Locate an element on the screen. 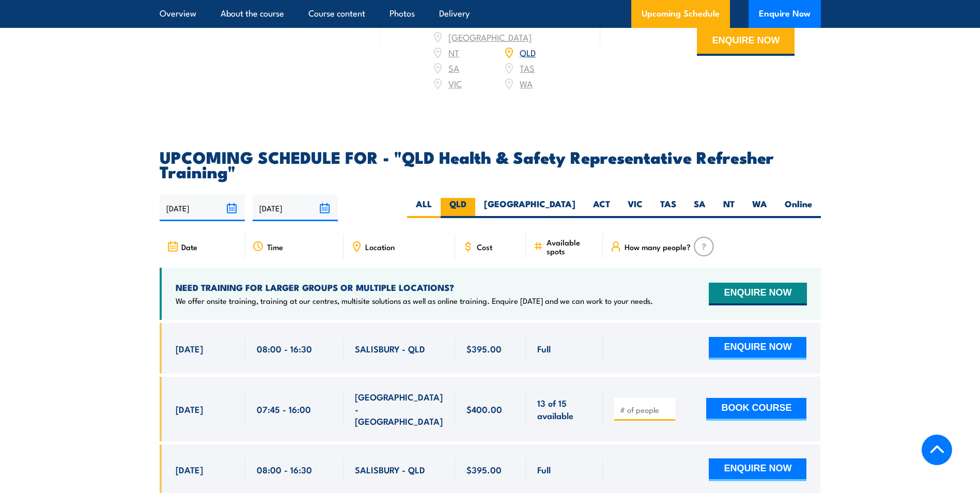 Image resolution: width=980 pixels, height=493 pixels. span: Location is located at coordinates (380, 246).